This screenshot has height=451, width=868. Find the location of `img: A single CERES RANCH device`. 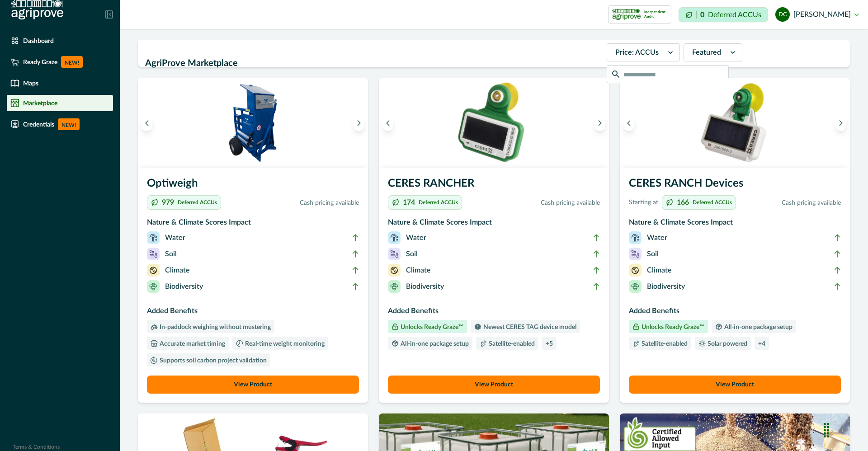

img: A single CERES RANCH device is located at coordinates (735, 123).